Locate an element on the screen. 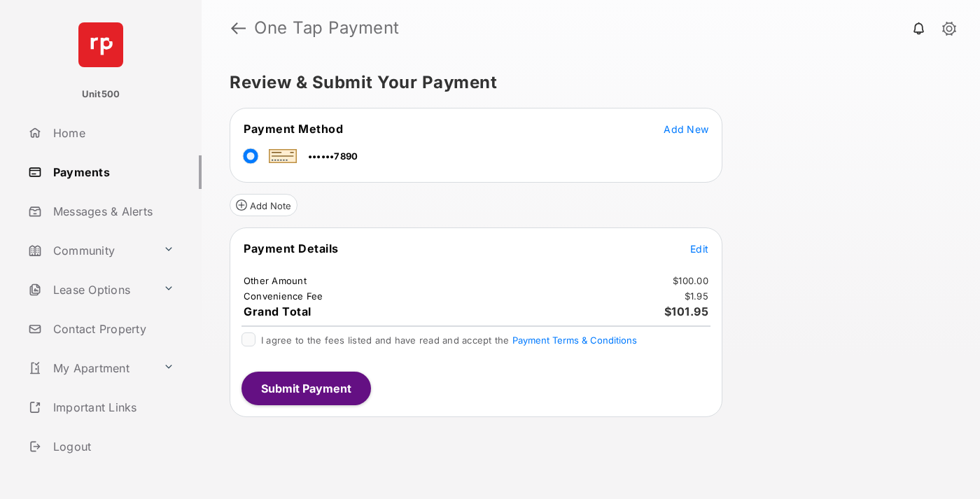 The width and height of the screenshot is (980, 499). a: Messages & Alerts is located at coordinates (112, 211).